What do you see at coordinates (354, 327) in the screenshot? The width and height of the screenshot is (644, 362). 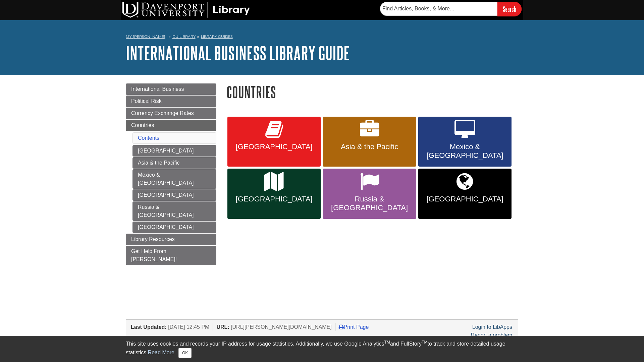 I see `a: Print Page` at bounding box center [354, 327].